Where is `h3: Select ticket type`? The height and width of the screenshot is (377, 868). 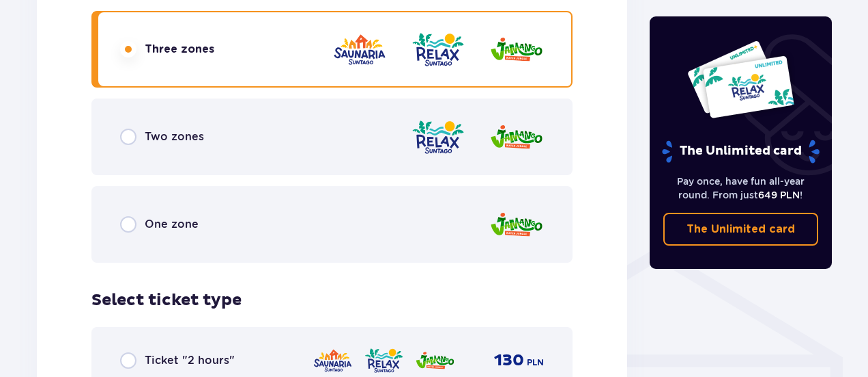
h3: Select ticket type is located at coordinates (166, 300).